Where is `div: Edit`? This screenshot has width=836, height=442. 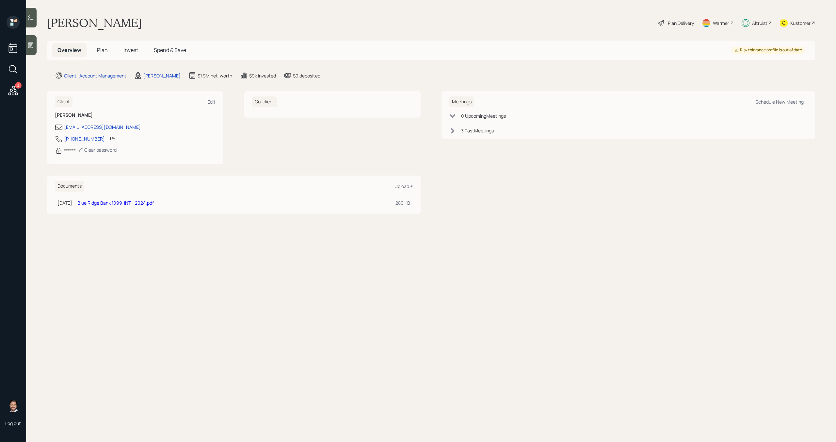
div: Edit is located at coordinates (211, 102).